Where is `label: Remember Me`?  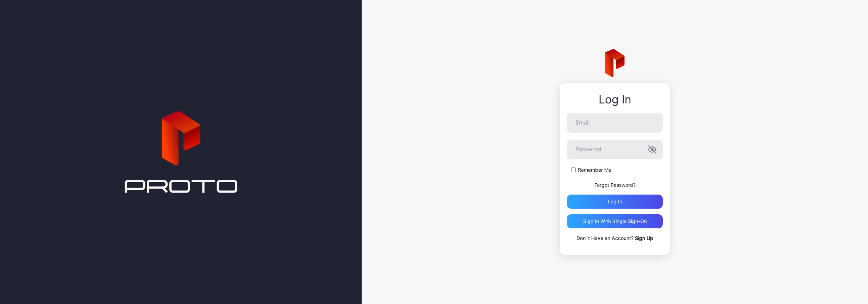 label: Remember Me is located at coordinates (594, 170).